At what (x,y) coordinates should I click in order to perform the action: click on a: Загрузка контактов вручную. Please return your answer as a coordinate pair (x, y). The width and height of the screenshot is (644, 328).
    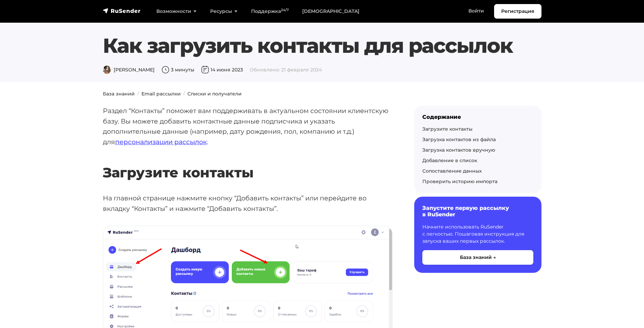
    Looking at the image, I should click on (459, 150).